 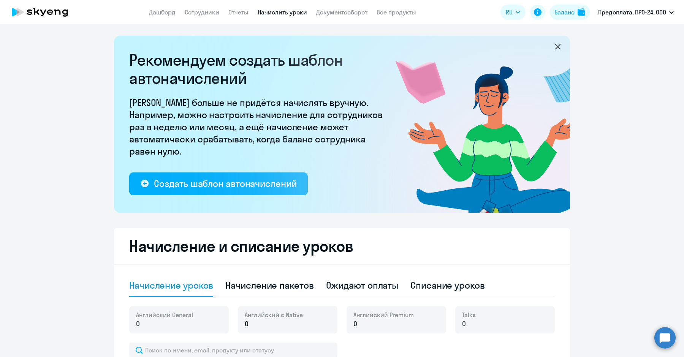 I want to click on div: Списание уроков, so click(x=447, y=285).